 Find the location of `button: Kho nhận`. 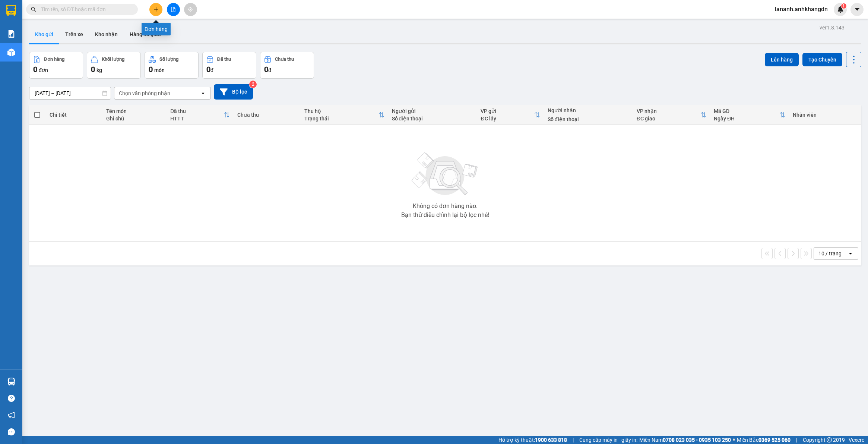

button: Kho nhận is located at coordinates (106, 34).